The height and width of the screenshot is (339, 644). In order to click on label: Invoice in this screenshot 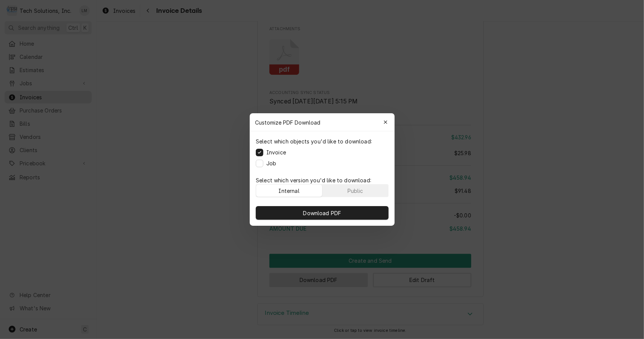, I will do `click(276, 152)`.